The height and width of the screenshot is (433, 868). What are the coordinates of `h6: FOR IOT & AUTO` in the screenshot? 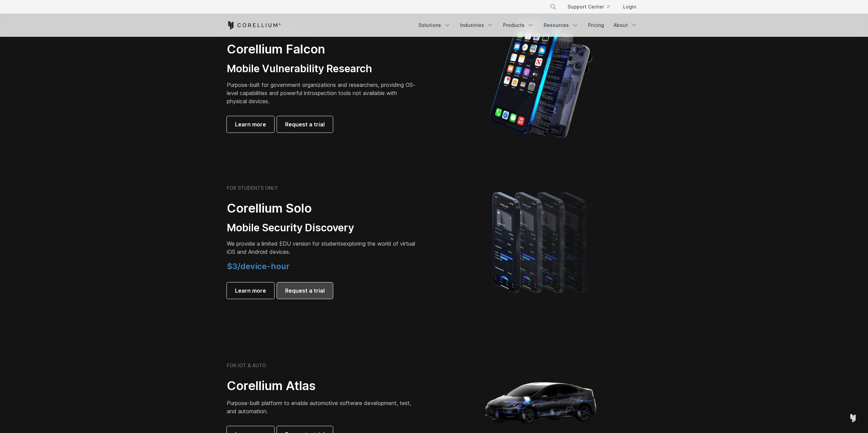 It's located at (246, 366).